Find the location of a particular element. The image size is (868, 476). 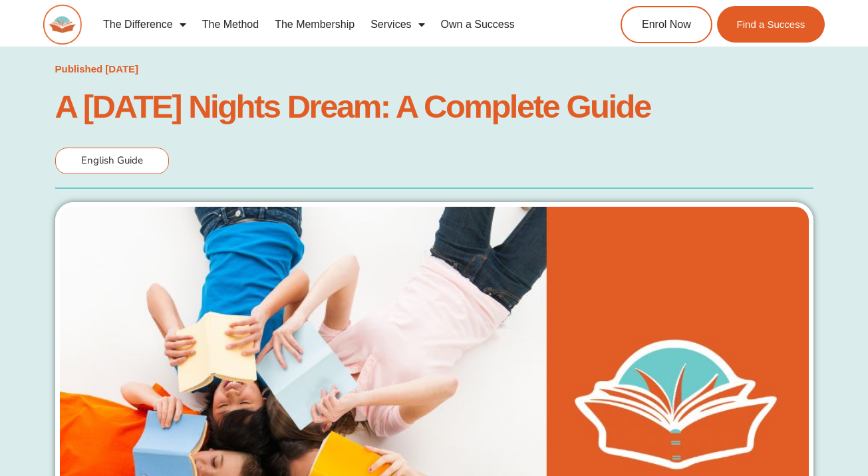

span: English Guide is located at coordinates (112, 160).